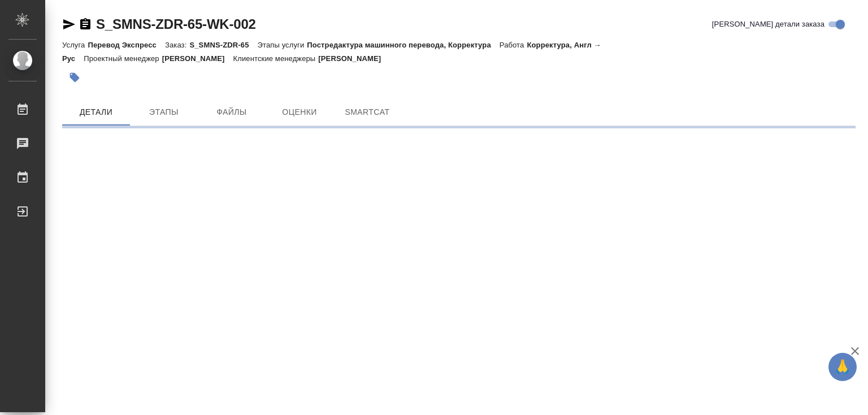 Image resolution: width=868 pixels, height=415 pixels. I want to click on span: Детали, so click(96, 112).